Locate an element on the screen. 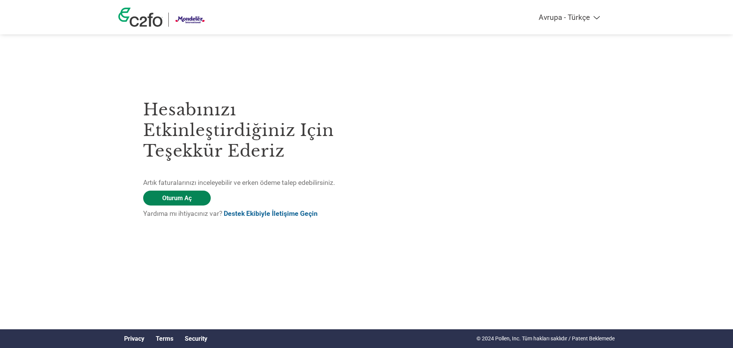  img: Mondelez is located at coordinates (190, 19).